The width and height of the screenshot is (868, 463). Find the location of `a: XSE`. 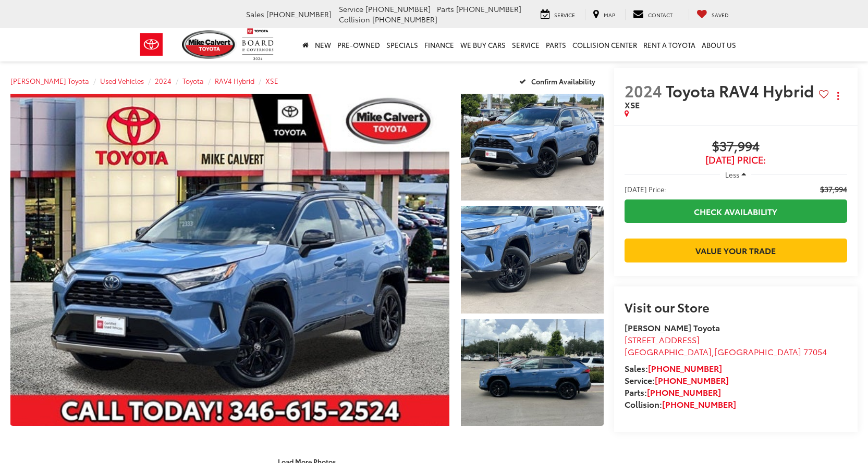

a: XSE is located at coordinates (271, 81).